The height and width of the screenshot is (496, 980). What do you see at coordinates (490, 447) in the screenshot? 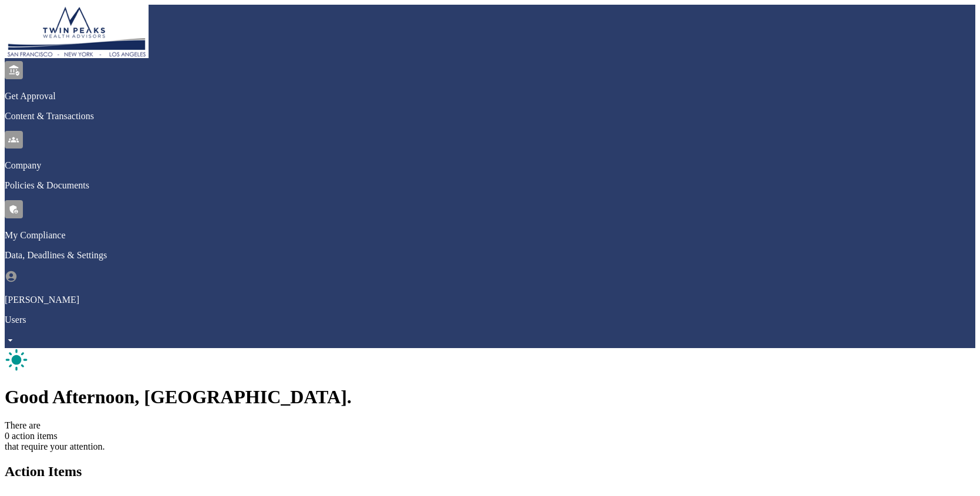
I see `div: that require your attention.` at bounding box center [490, 447].